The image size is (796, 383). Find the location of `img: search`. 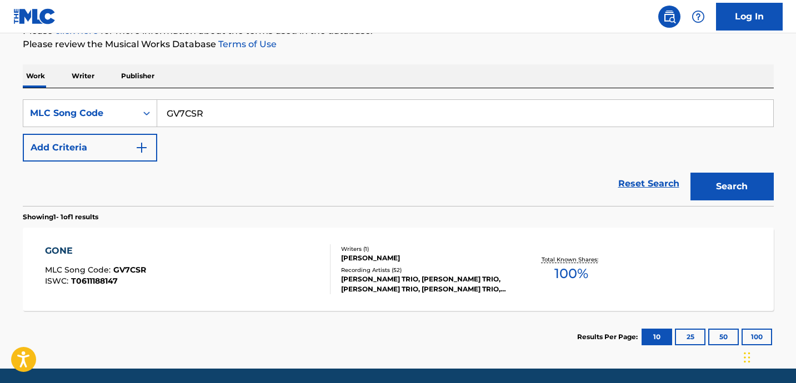

img: search is located at coordinates (669, 17).